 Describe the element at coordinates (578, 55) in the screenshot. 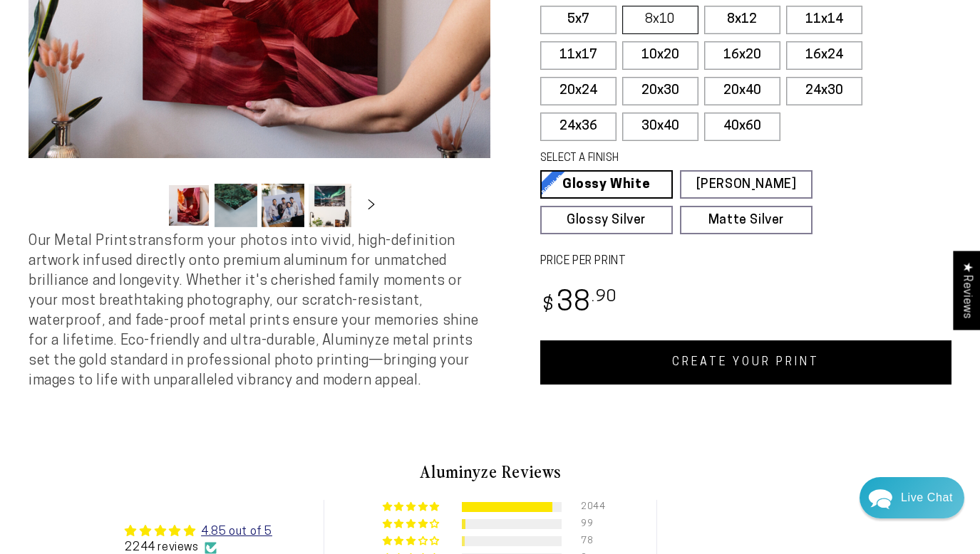

I see `label: 11x17` at that location.